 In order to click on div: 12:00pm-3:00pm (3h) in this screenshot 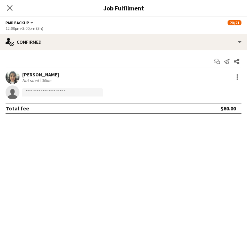, I will do `click(124, 28)`.